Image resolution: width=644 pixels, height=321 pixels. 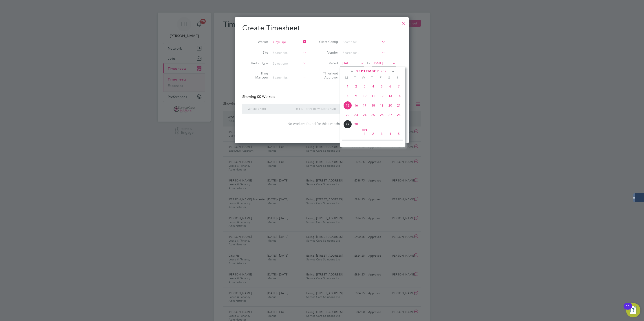 I want to click on span: 27, so click(x=390, y=115).